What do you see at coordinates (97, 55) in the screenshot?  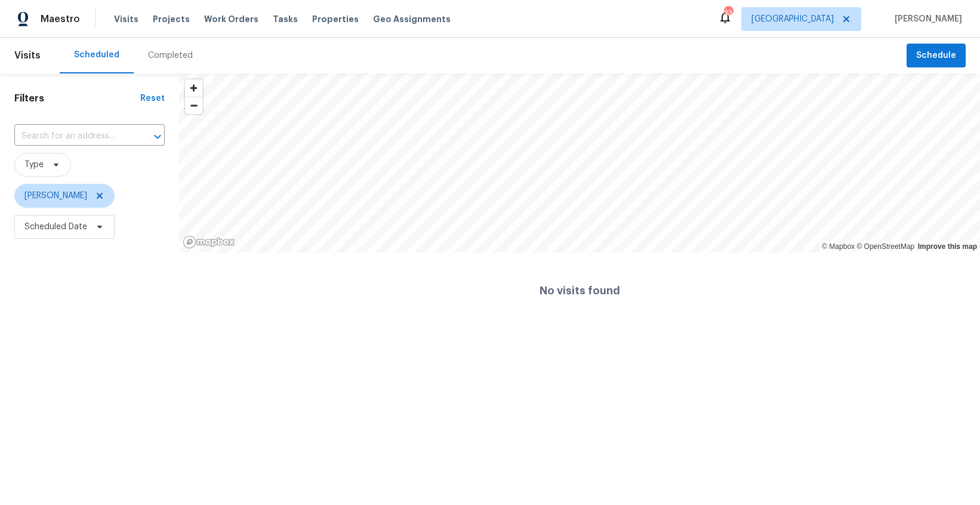 I see `div: Scheduled` at bounding box center [97, 55].